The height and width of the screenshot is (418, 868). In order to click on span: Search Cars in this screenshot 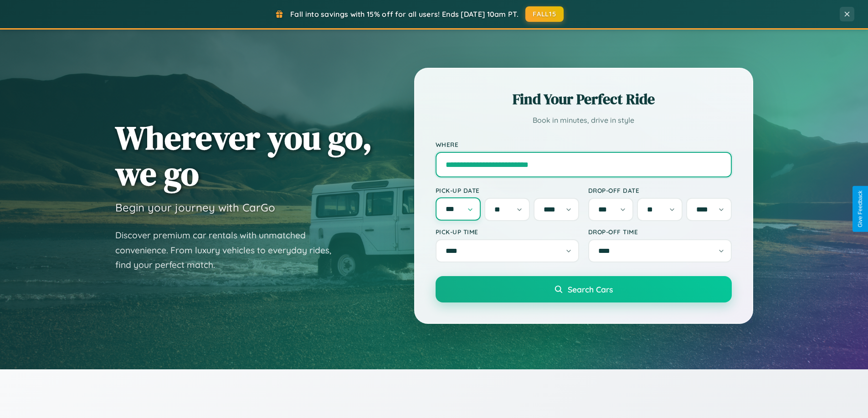, I will do `click(590, 290)`.